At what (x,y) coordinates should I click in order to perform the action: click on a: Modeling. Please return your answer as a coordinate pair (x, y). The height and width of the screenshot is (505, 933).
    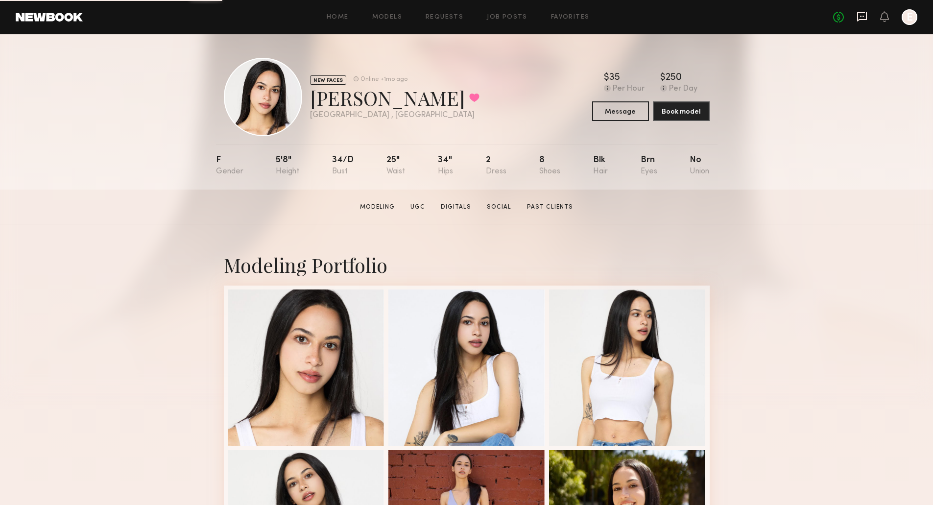
    Looking at the image, I should click on (377, 207).